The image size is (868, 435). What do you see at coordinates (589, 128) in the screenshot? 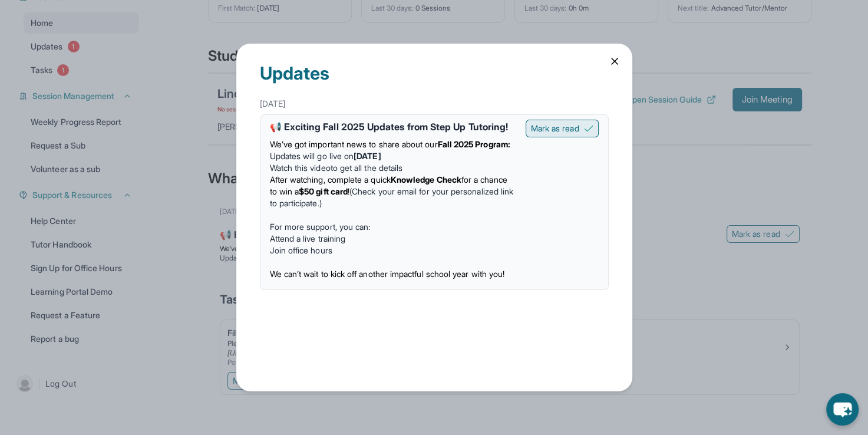
I see `img: Mark as read` at bounding box center [589, 128].